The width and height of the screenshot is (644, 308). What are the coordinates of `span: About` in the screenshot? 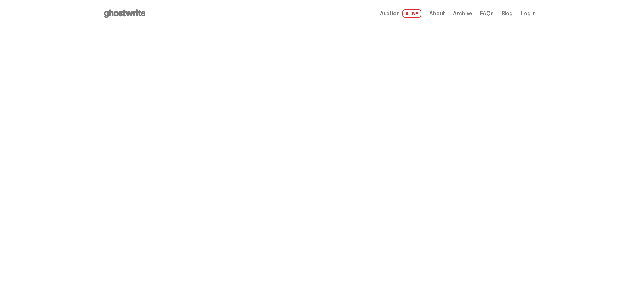 It's located at (437, 14).